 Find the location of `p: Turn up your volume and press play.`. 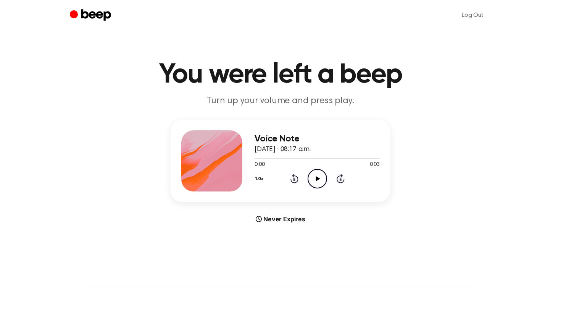

p: Turn up your volume and press play. is located at coordinates (281, 101).